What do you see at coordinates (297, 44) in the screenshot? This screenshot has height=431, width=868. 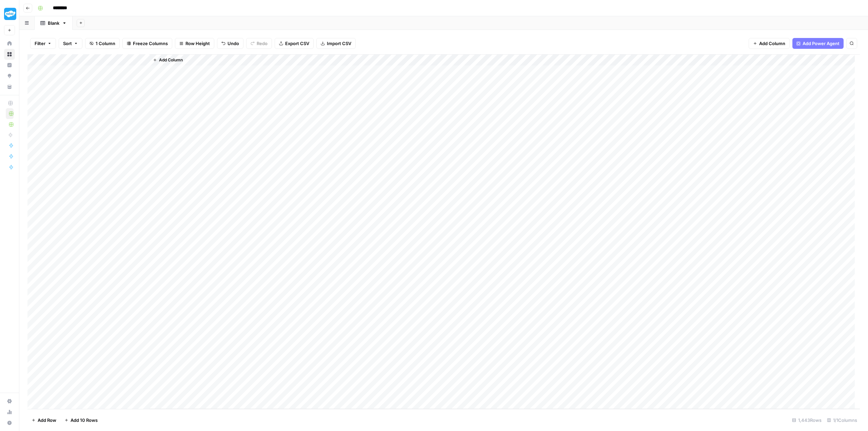 I see `span: Export CSV` at bounding box center [297, 44].